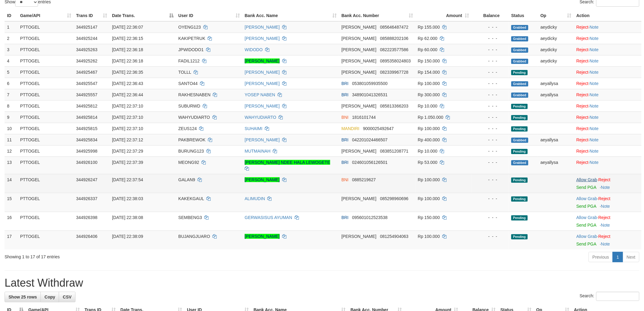 The height and width of the screenshot is (311, 644). I want to click on span: Show 25 rows, so click(23, 297).